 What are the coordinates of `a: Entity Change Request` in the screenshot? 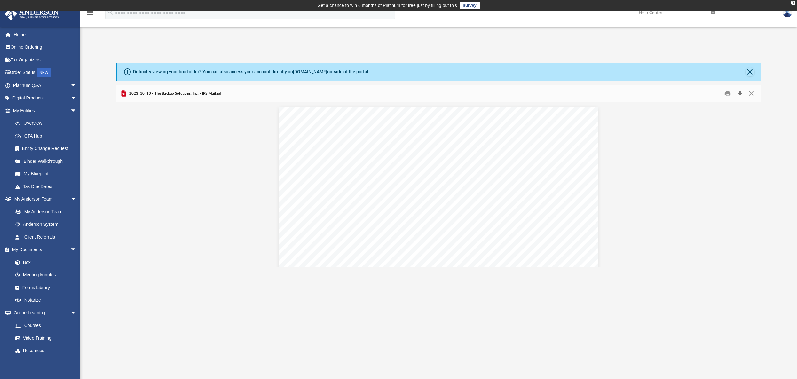 It's located at (48, 149).